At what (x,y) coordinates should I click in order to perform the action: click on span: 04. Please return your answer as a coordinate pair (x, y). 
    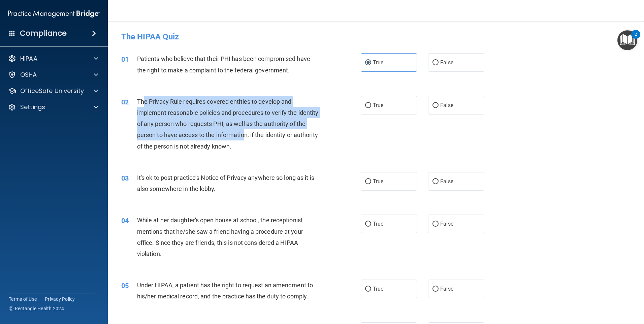
    Looking at the image, I should click on (125, 221).